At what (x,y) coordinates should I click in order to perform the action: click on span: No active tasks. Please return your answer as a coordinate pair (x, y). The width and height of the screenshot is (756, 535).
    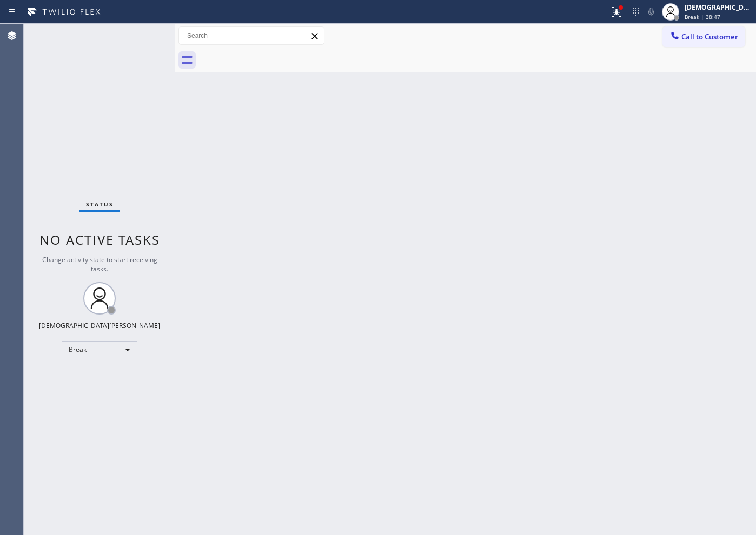
    Looking at the image, I should click on (99, 239).